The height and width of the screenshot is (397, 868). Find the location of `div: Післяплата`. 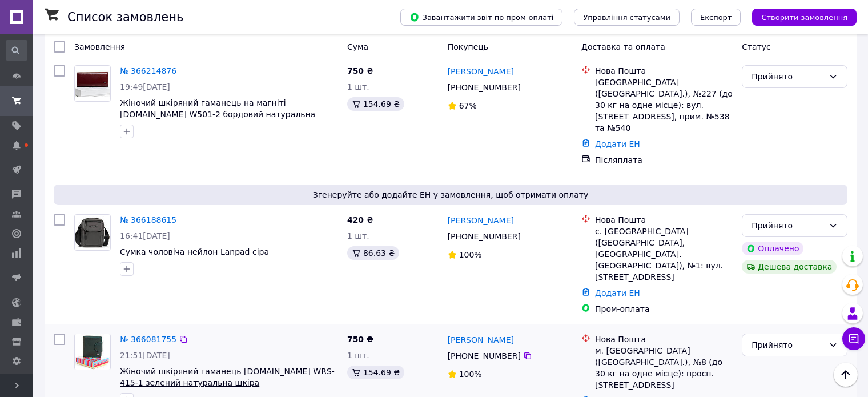

div: Післяплата is located at coordinates (664, 160).